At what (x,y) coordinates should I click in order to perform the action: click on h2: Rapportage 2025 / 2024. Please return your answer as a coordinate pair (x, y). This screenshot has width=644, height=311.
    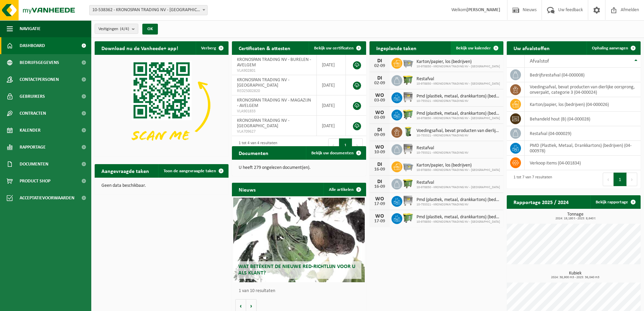
    Looking at the image, I should click on (541, 202).